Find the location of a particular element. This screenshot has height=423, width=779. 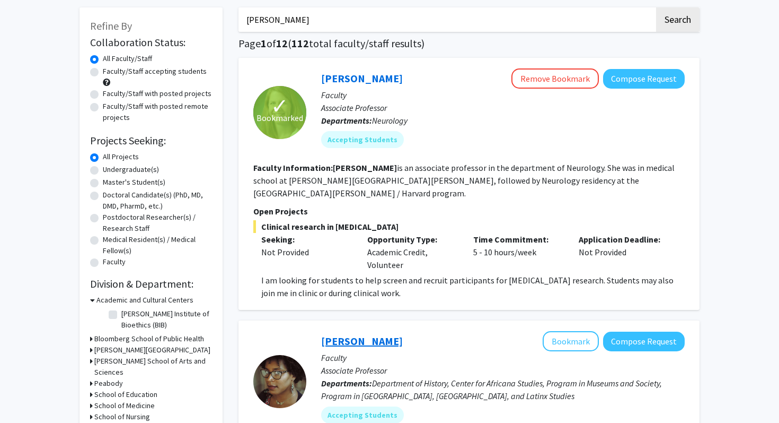

label: All Faculty/Staff is located at coordinates (127, 58).